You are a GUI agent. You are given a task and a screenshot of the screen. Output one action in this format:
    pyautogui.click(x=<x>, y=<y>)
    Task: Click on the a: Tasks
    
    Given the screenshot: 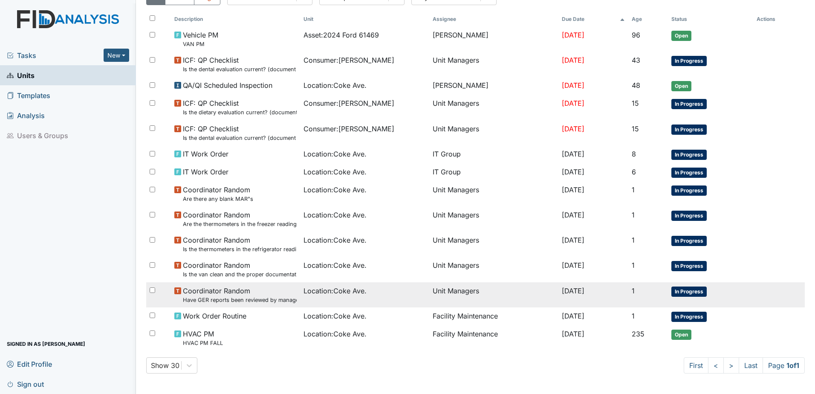 What is the action you would take?
    pyautogui.click(x=55, y=55)
    